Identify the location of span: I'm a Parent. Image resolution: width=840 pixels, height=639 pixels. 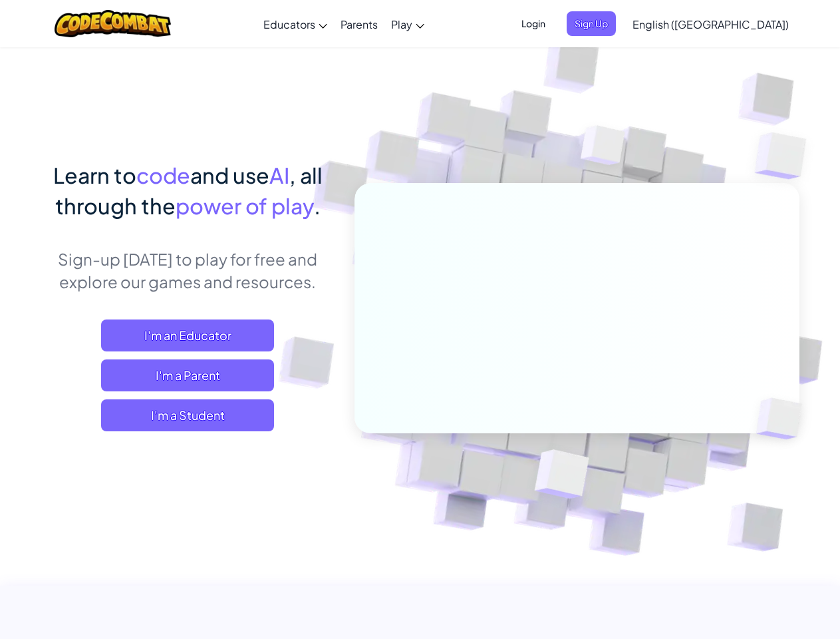
(187, 376).